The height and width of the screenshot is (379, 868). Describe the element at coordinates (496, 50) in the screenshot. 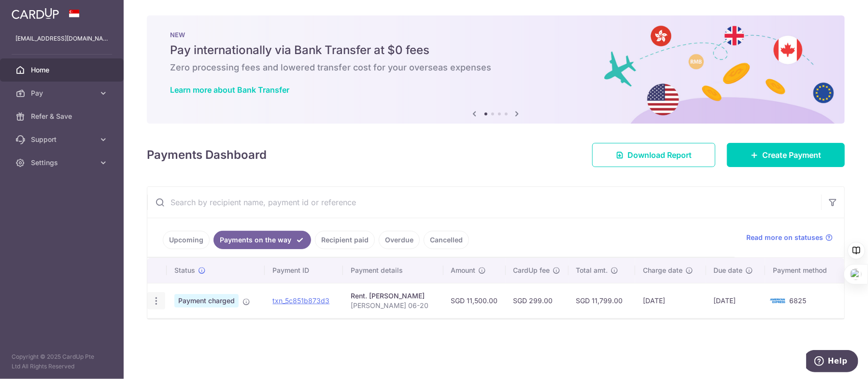

I see `h5: Pay internationally via Bank Transfer at $0 fees` at that location.